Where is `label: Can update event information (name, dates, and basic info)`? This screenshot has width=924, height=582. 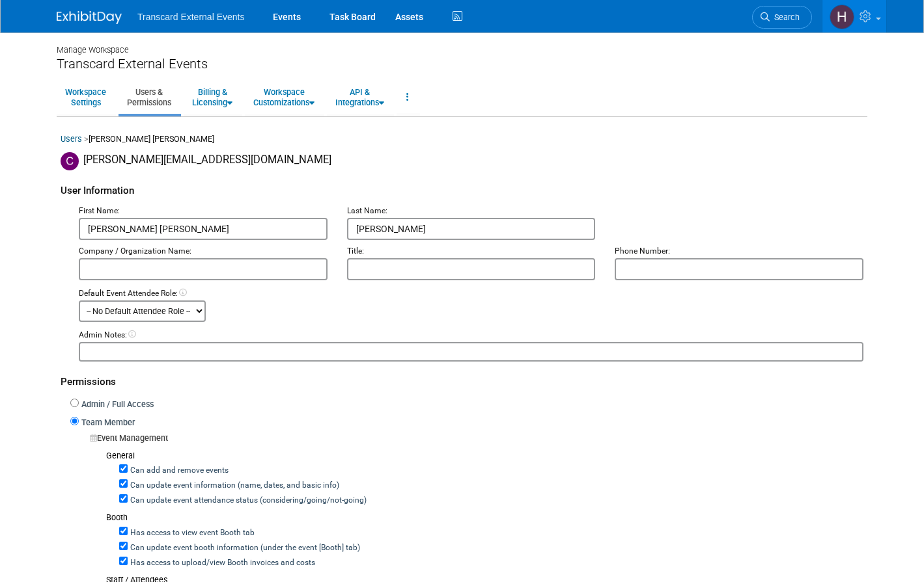
label: Can update event information (name, dates, and basic info) is located at coordinates (233, 486).